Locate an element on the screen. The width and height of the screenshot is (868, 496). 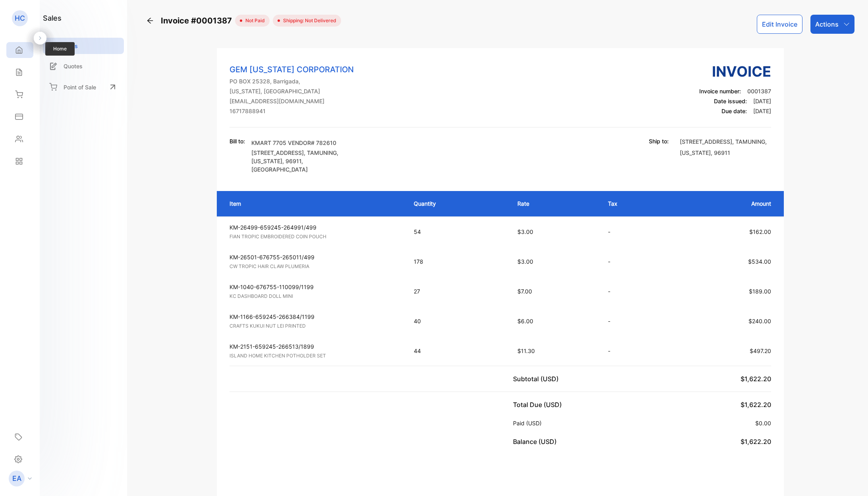
p: KM-26499-659245-264991/499 is located at coordinates (314, 227).